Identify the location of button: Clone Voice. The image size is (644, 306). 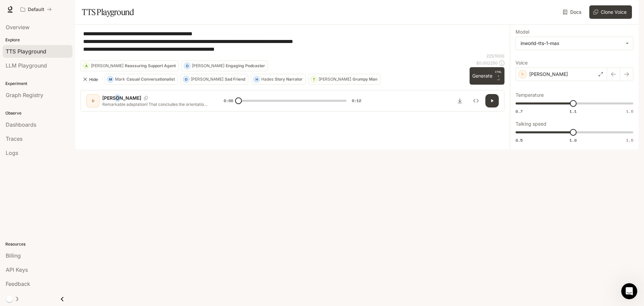
(610, 12).